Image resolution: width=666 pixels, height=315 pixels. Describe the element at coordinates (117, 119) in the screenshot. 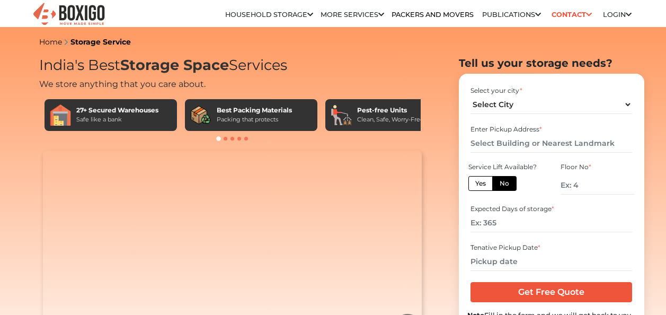

I see `div: Safe like a bank` at that location.